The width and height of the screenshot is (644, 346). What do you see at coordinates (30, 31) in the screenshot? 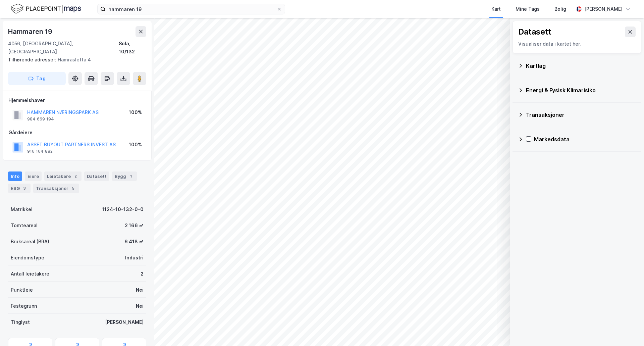
I see `div: Hammaren 19` at bounding box center [30, 31].